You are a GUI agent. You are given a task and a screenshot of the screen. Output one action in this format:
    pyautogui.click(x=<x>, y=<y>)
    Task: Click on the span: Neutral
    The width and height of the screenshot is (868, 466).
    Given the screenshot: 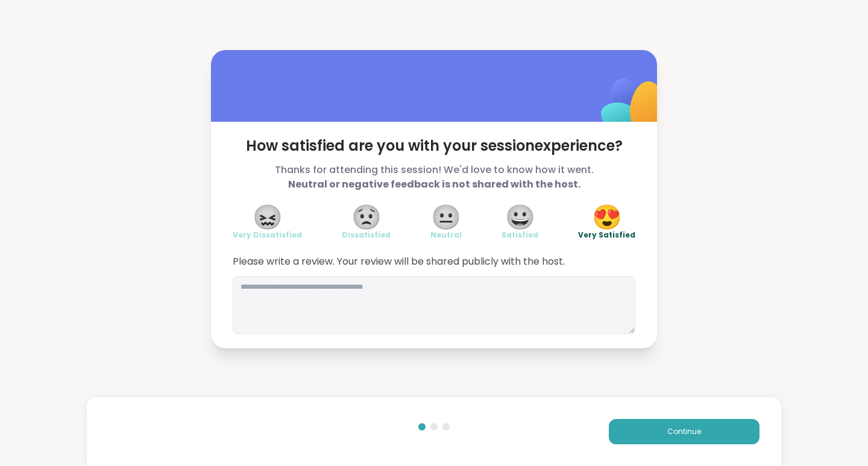 What is the action you would take?
    pyautogui.click(x=446, y=235)
    